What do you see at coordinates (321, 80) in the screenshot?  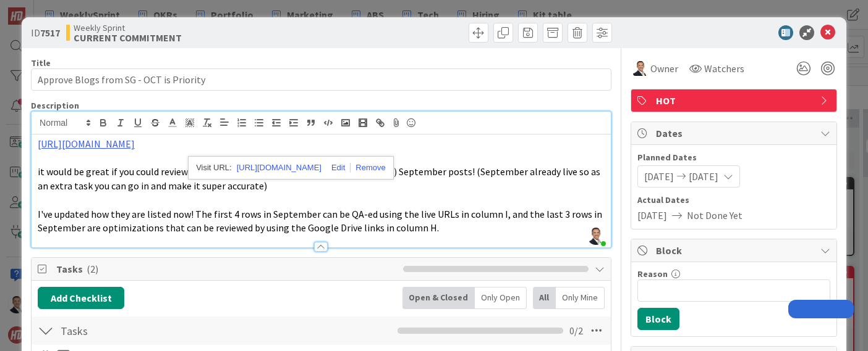 I see `input: type card name here...` at bounding box center [321, 80].